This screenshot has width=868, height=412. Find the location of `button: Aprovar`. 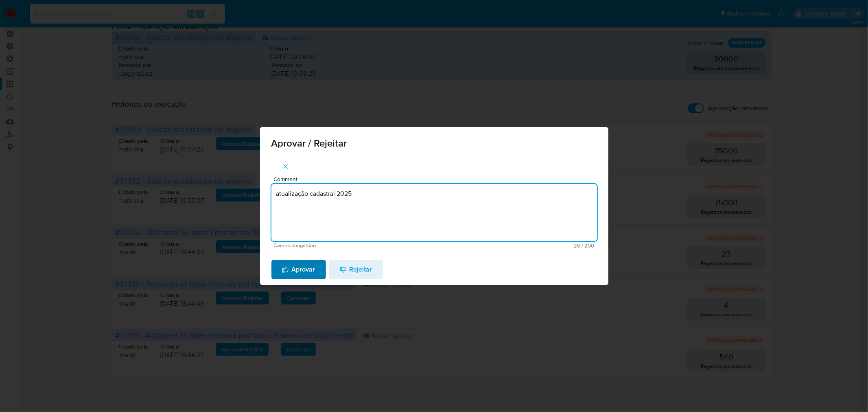

button: Aprovar is located at coordinates (299, 270).